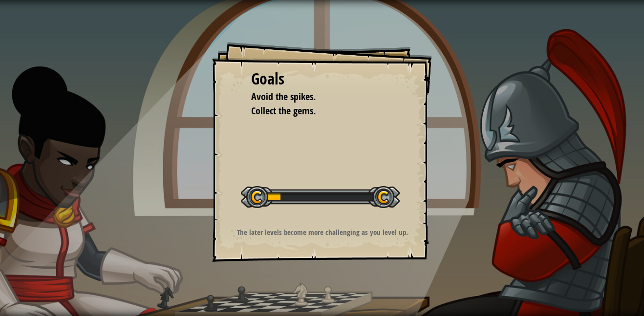  I want to click on span: Collect the gems., so click(283, 111).